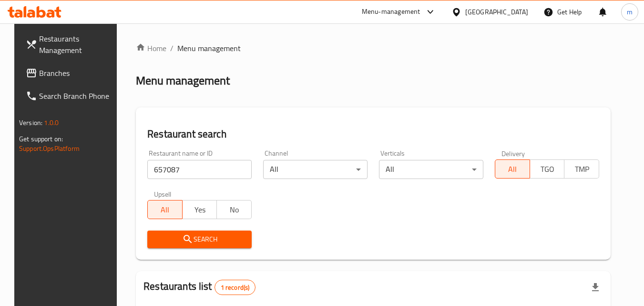  I want to click on label: Upsell, so click(162, 194).